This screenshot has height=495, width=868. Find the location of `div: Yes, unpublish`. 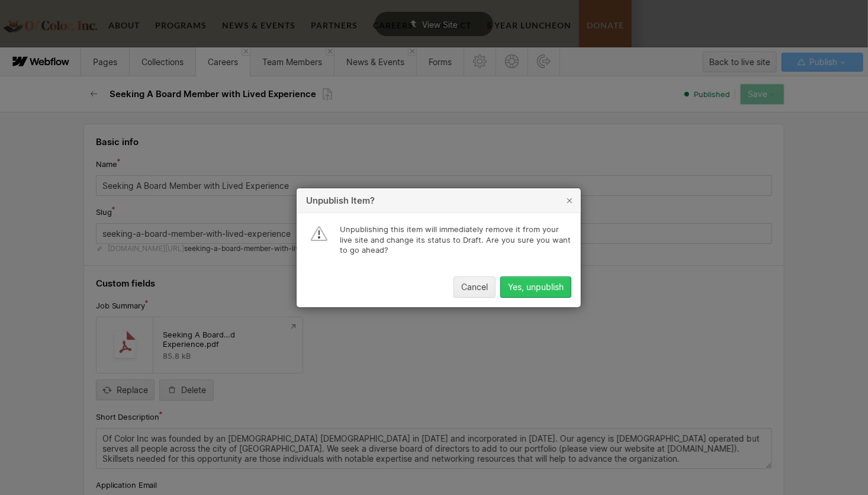

div: Yes, unpublish is located at coordinates (536, 286).